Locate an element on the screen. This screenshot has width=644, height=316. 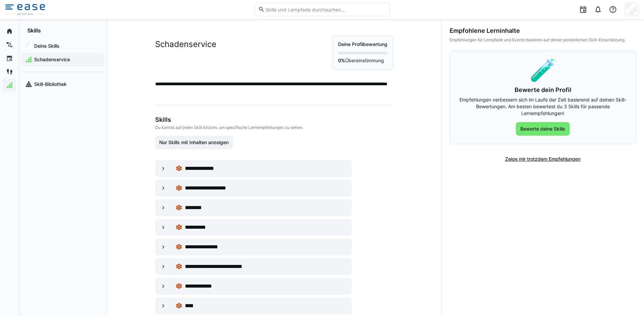
h3: Skills is located at coordinates (274, 120).